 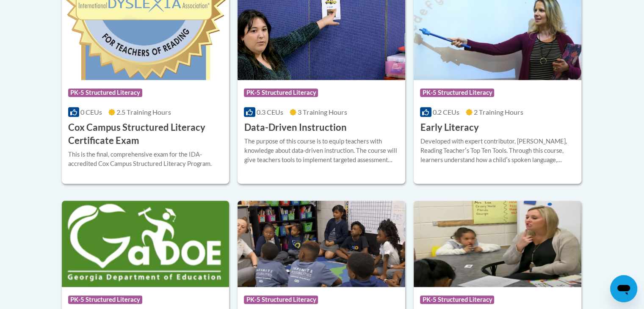 What do you see at coordinates (498, 112) in the screenshot?
I see `span: 2 Training Hours` at bounding box center [498, 112].